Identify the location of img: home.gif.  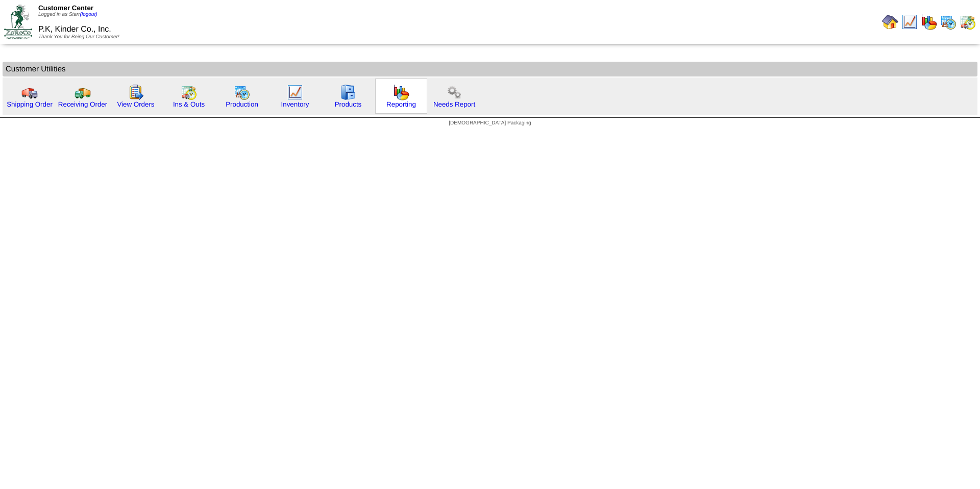
(891, 22).